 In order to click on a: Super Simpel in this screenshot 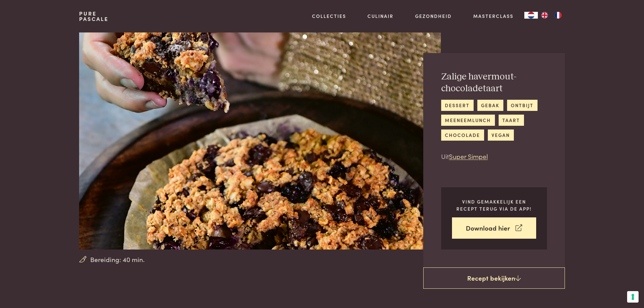, I will do `click(468, 155)`.